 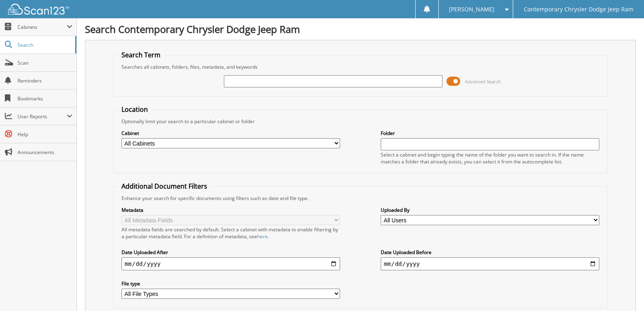 What do you see at coordinates (141, 55) in the screenshot?
I see `legend: Search Term` at bounding box center [141, 55].